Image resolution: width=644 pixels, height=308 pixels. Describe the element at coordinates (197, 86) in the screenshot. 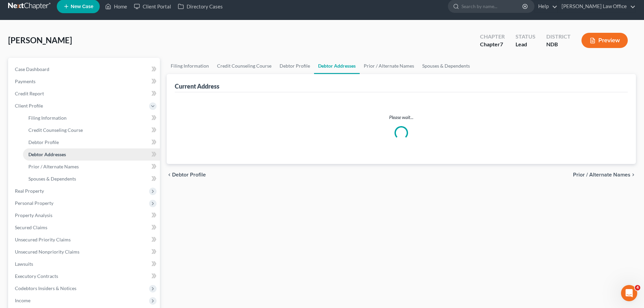

I see `div: Current Address` at that location.